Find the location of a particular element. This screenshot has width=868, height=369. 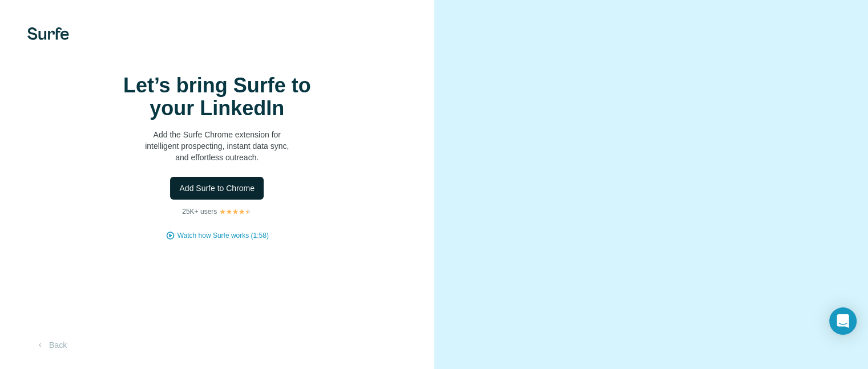

button: Add Surfe to Chrome is located at coordinates (217, 188).